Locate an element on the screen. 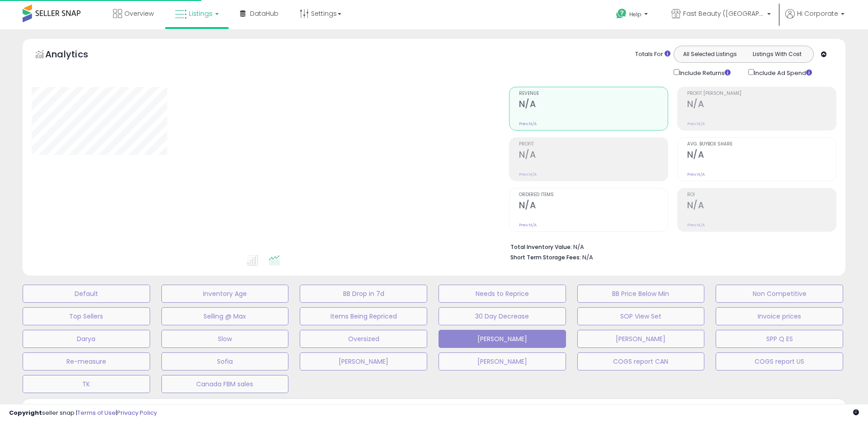 The image size is (868, 422). span: ROI is located at coordinates (762, 195).